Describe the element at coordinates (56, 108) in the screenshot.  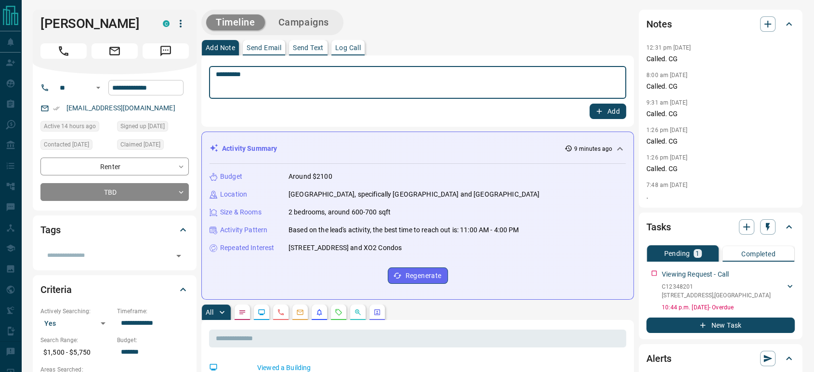
I see `svg: Email Verified` at that location.